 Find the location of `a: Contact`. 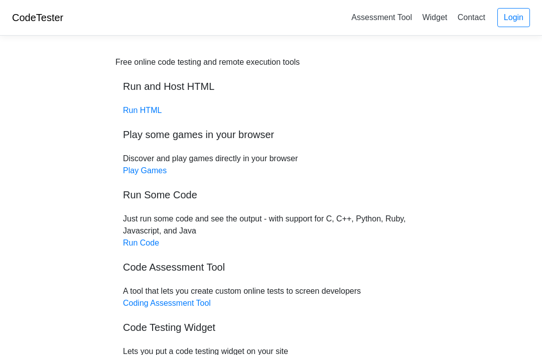

a: Contact is located at coordinates (472, 17).